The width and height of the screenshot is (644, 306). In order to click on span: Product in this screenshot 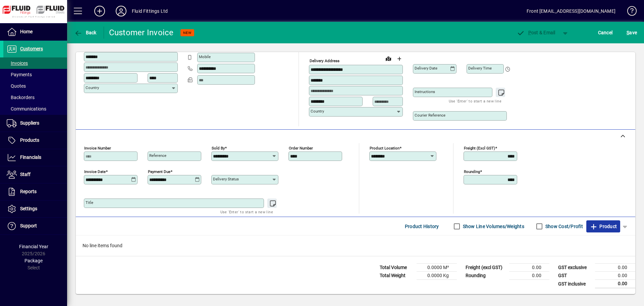, I will do `click(603, 227)`.